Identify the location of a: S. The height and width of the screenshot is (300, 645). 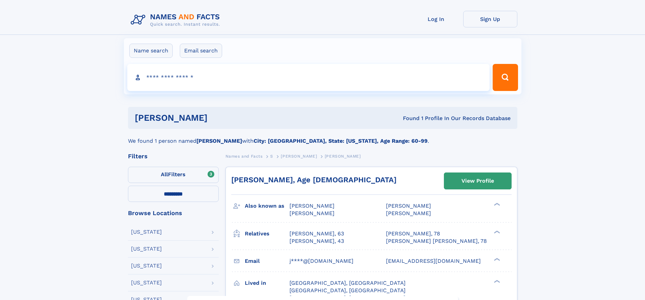
(271, 156).